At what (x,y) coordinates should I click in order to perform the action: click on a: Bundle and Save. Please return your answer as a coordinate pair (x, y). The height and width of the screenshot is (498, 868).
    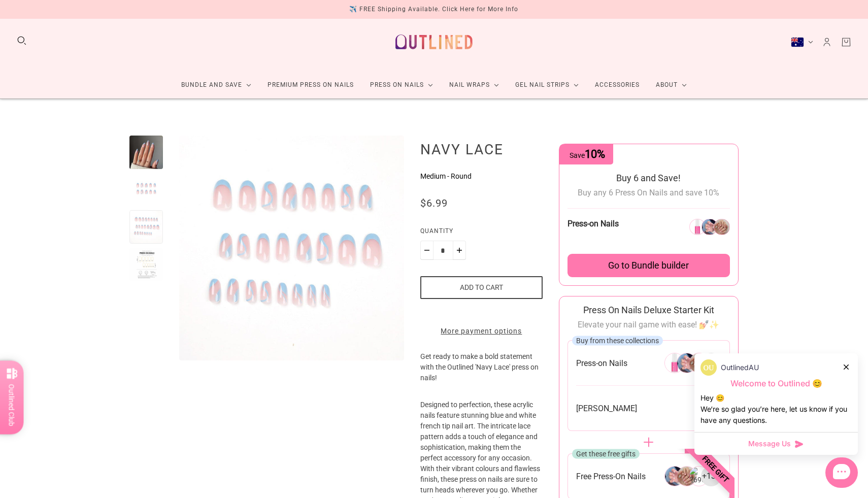
    Looking at the image, I should click on (216, 85).